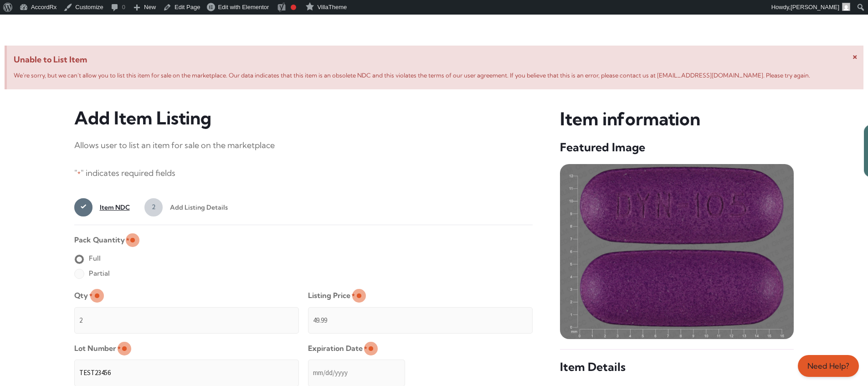 Image resolution: width=868 pixels, height=386 pixels. I want to click on h5: Item Details, so click(677, 367).